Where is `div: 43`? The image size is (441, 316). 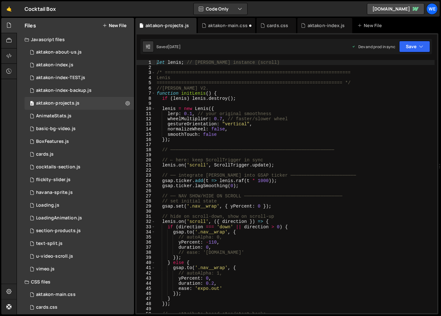
div: 43 is located at coordinates (146, 278).